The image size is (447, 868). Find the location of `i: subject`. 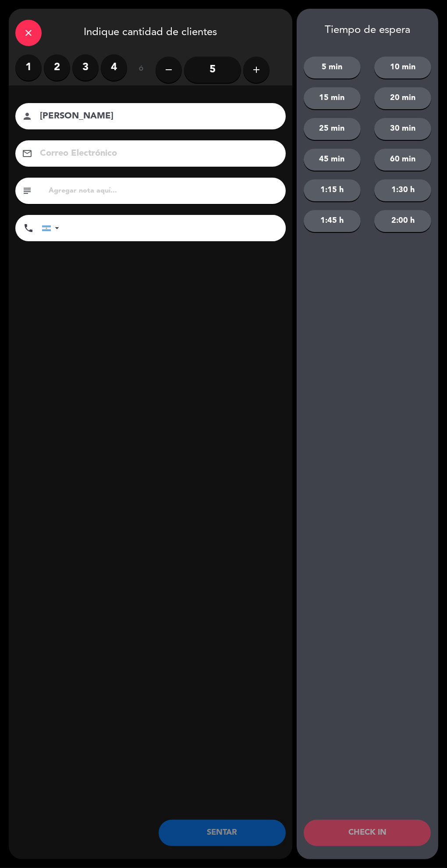

i: subject is located at coordinates (27, 191).